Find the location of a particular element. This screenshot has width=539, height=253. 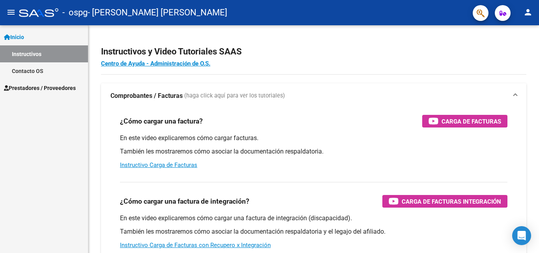

button: Carga de Facturas Integración is located at coordinates (445, 201).